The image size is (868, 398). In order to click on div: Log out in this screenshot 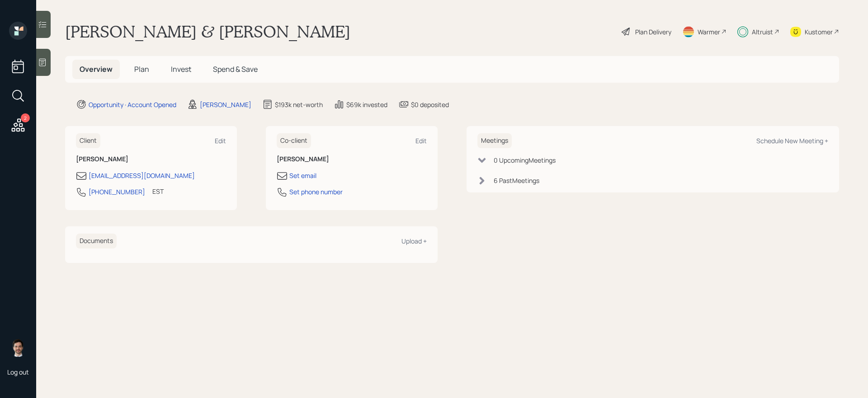, I will do `click(18, 372)`.